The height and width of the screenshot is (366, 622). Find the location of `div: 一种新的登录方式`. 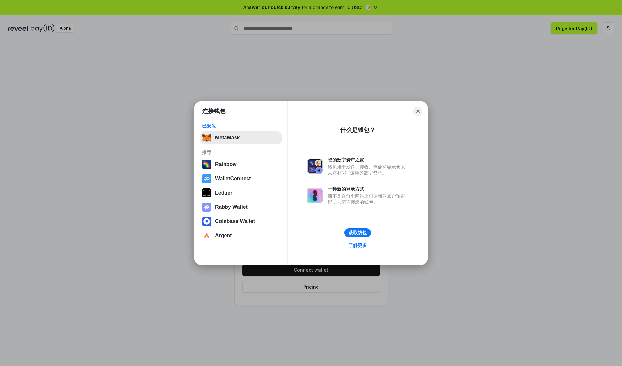

div: 一种新的登录方式 is located at coordinates (368, 189).